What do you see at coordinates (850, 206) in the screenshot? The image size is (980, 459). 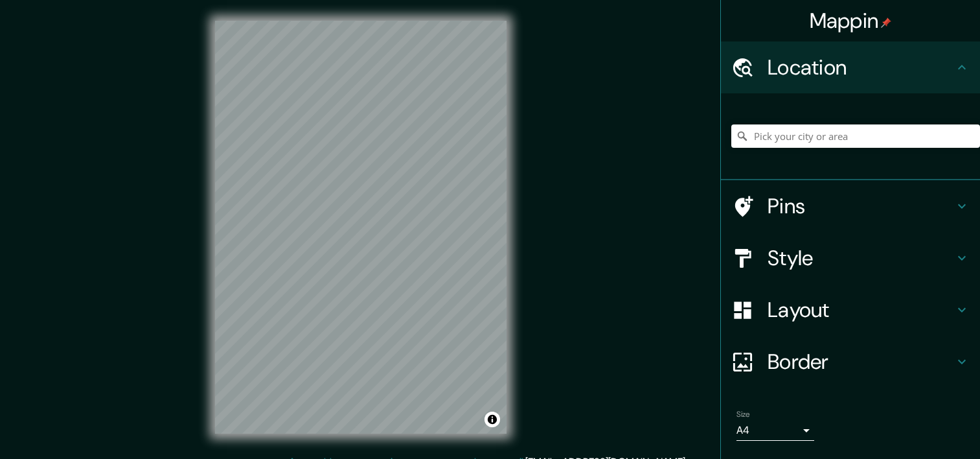 I see `div: Pins` at bounding box center [850, 206].